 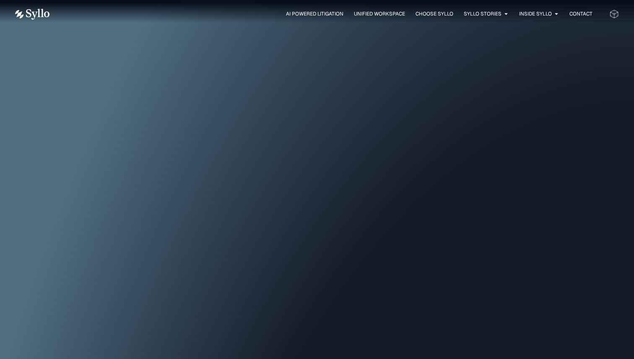 I want to click on a: Choose Syllo, so click(x=434, y=14).